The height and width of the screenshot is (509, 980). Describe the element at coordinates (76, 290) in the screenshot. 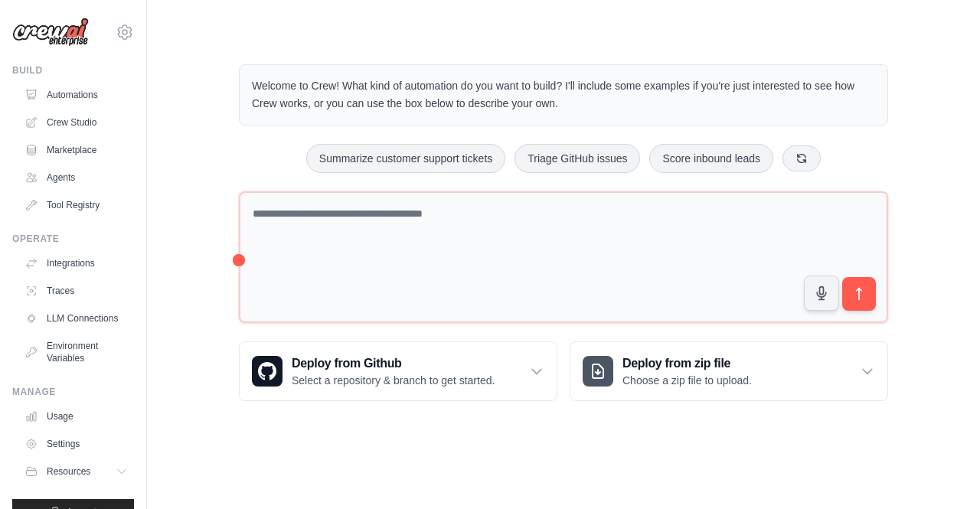

I see `a: Traces` at that location.